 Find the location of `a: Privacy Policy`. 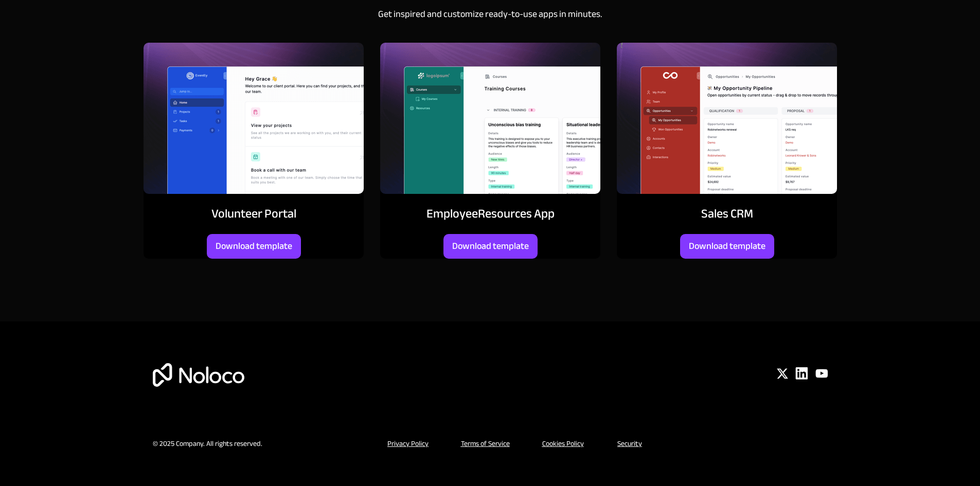

a: Privacy Policy is located at coordinates (408, 443).